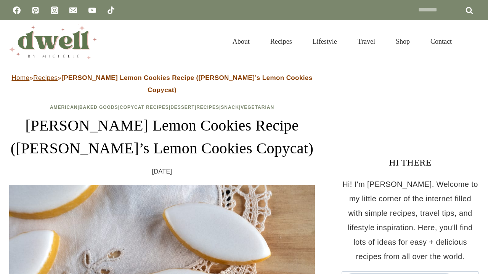 The width and height of the screenshot is (488, 274). Describe the element at coordinates (325, 42) in the screenshot. I see `a: Lifestyle` at that location.